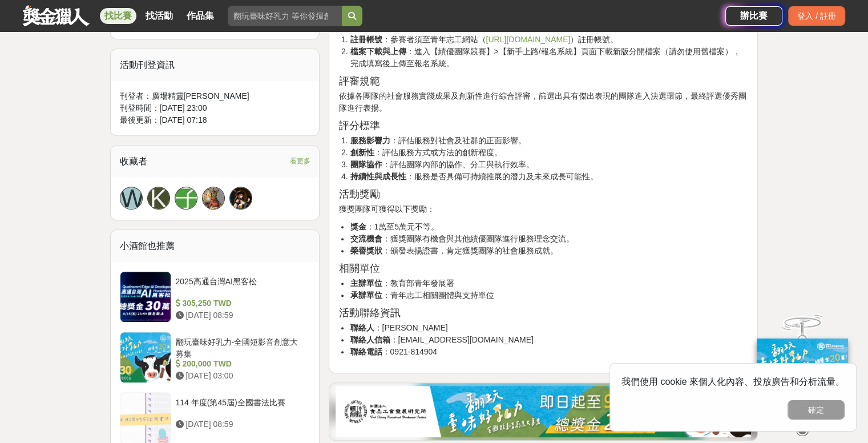 The width and height of the screenshot is (868, 443). I want to click on li: ：評估服務方式或方法的創新程度。, so click(549, 153).